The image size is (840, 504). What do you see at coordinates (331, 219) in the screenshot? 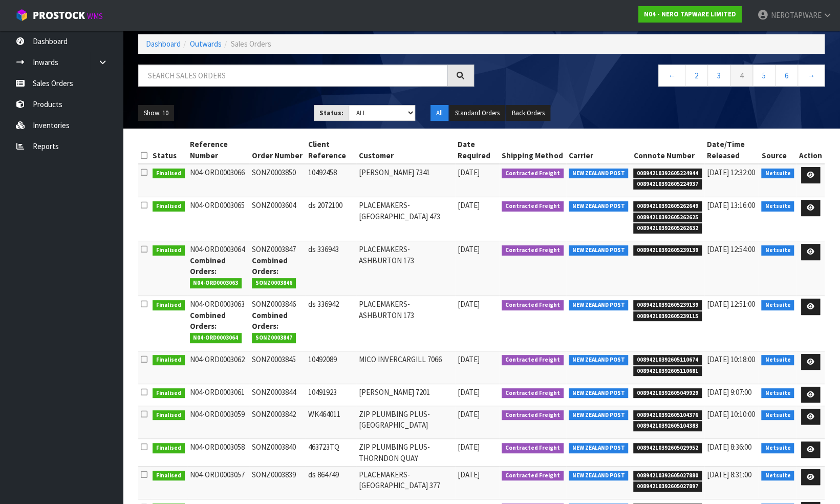
I see `td: ds 2072100` at bounding box center [331, 219].